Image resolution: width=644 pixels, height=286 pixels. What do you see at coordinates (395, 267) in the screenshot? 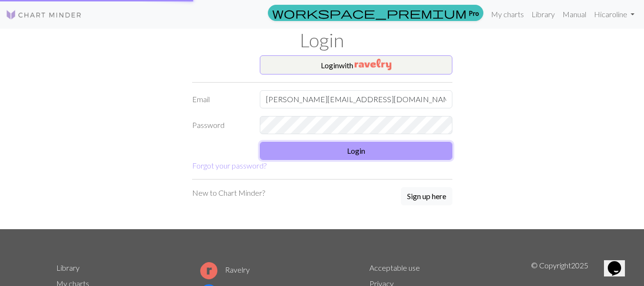
I see `a: Acceptable use` at bounding box center [395, 267].